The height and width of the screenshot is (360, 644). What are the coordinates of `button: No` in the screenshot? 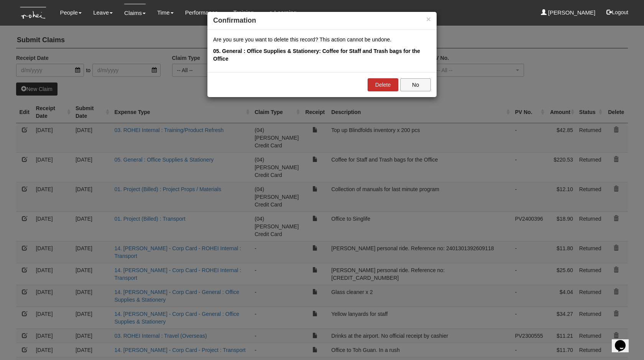 It's located at (416, 84).